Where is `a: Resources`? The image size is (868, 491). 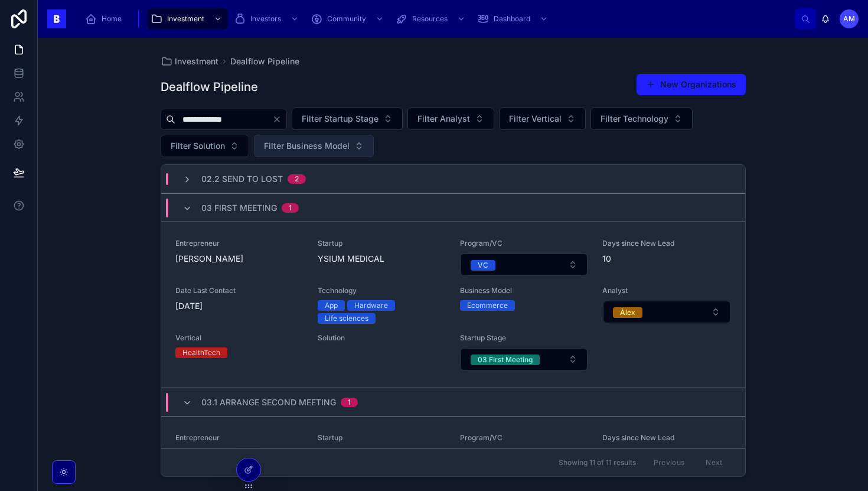 a: Resources is located at coordinates (431, 19).